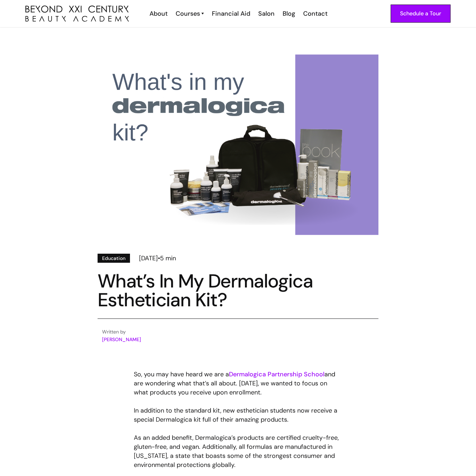  Describe the element at coordinates (238, 415) in the screenshot. I see `p: In addition to the standard kit, new esthetician students now receive a special Dermalogica kit f...` at that location.